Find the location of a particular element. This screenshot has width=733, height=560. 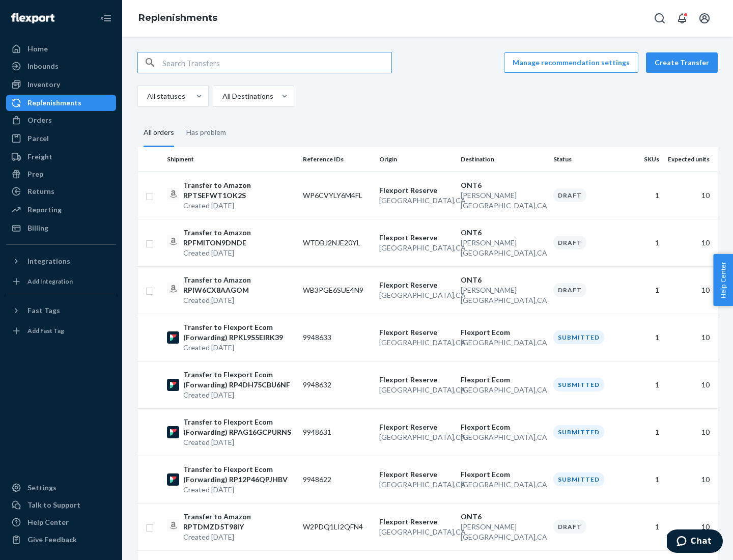

div: Talk to Support is located at coordinates (54, 505).